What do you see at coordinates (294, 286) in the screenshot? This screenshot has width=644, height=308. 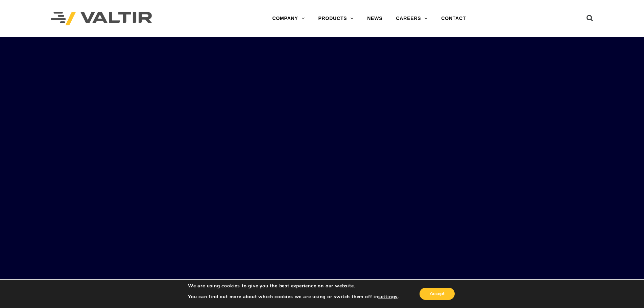 I see `p: We are using cookies to give you the best experience on our website.` at bounding box center [294, 286].